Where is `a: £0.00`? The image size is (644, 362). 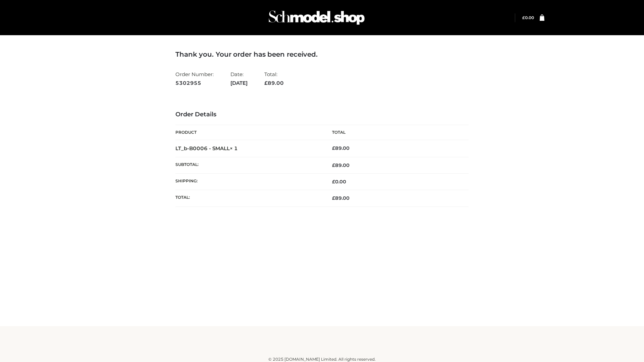 a: £0.00 is located at coordinates (528, 18).